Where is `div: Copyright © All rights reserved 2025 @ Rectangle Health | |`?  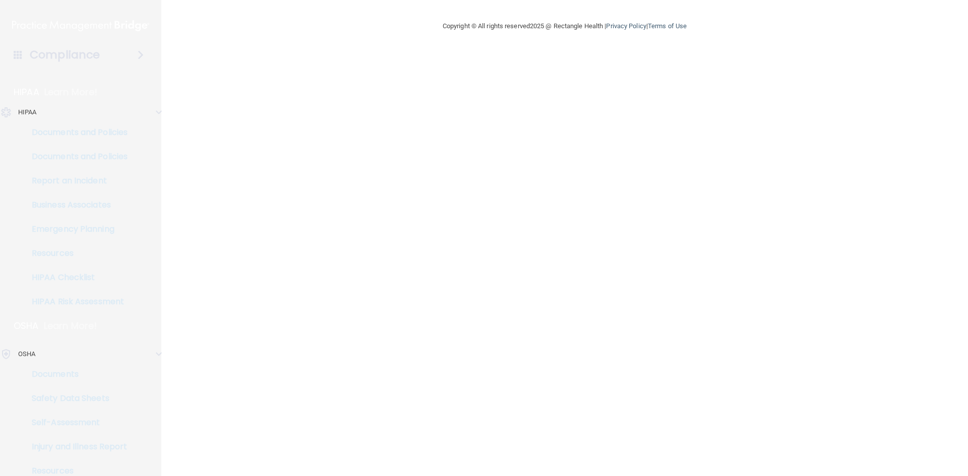 div: Copyright © All rights reserved 2025 @ Rectangle Health | | is located at coordinates (565, 26).